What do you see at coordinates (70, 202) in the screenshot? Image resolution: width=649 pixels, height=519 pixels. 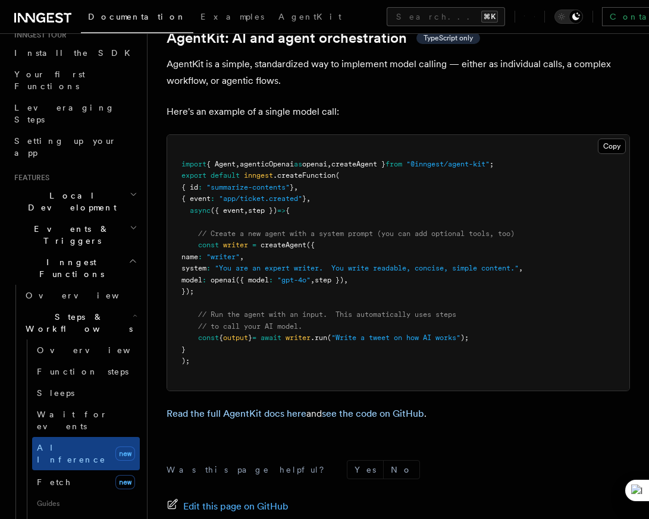 I see `span: Local Development` at bounding box center [70, 202].